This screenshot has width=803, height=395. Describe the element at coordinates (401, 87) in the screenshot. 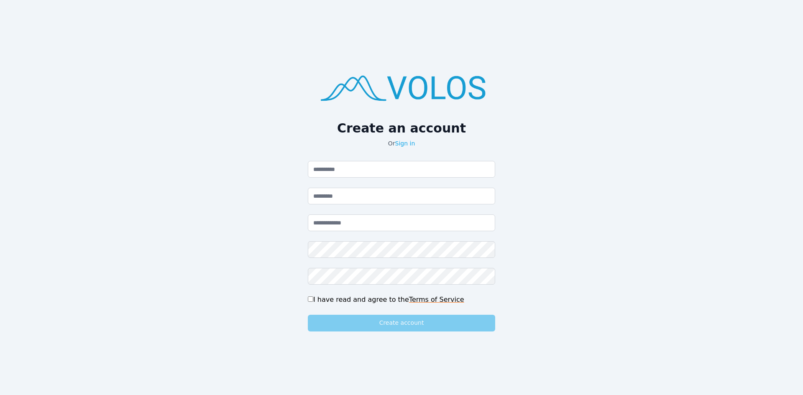

I see `img: logo.png` at that location.